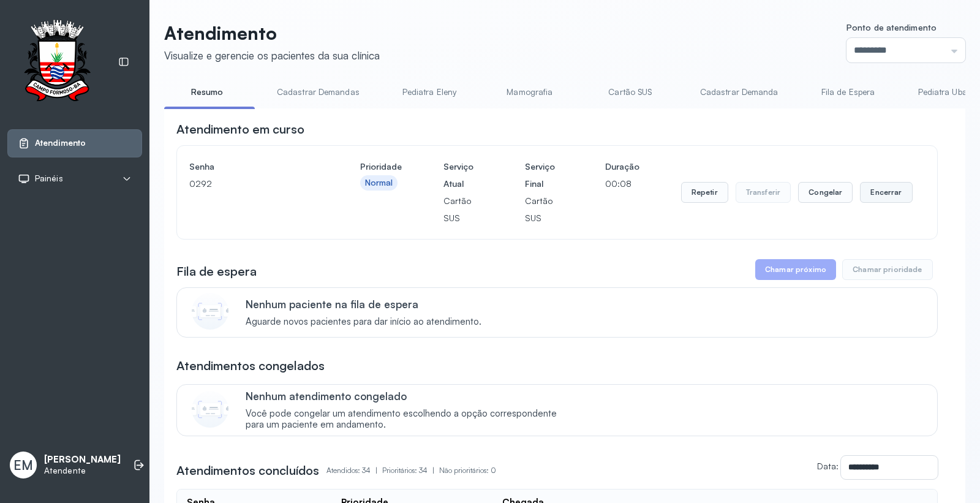 This screenshot has width=980, height=503. Describe the element at coordinates (250, 365) in the screenshot. I see `h3: Atendimentos congelados` at that location.